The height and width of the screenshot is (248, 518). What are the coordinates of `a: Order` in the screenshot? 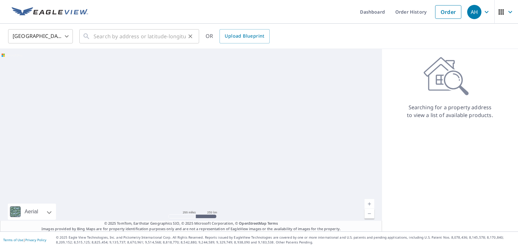 It's located at (448, 12).